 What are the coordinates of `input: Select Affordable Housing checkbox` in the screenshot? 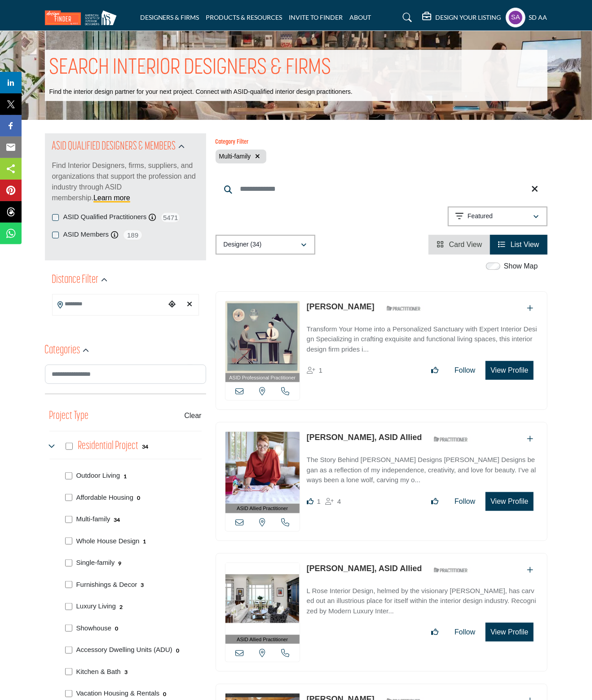 It's located at (69, 497).